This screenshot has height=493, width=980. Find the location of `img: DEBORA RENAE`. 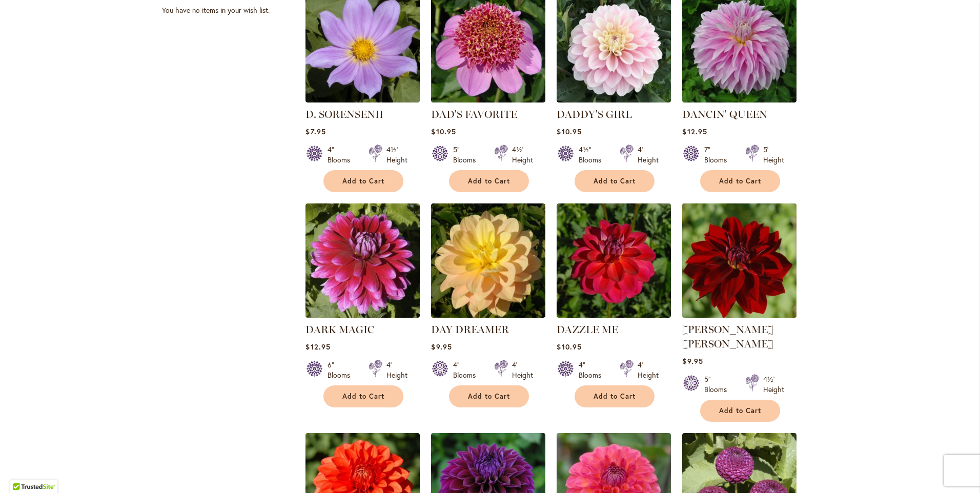

img: DEBORA RENAE is located at coordinates (739, 261).